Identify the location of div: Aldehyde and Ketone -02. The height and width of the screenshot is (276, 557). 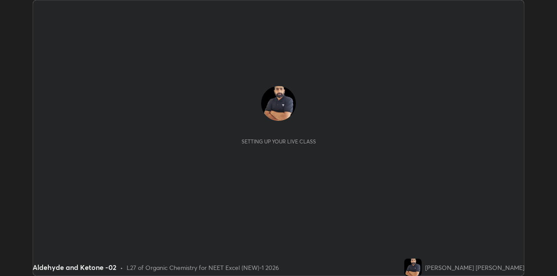
(74, 268).